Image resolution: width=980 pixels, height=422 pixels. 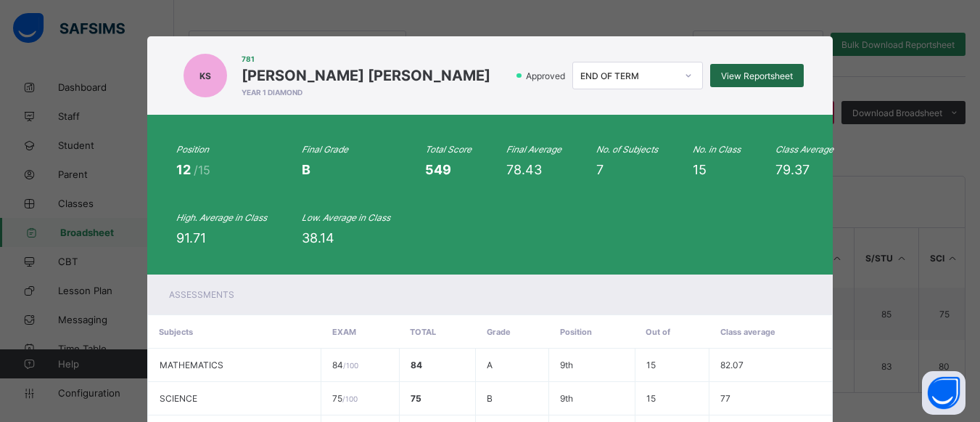 What do you see at coordinates (366, 92) in the screenshot?
I see `span: YEAR 1 DIAMOND` at bounding box center [366, 92].